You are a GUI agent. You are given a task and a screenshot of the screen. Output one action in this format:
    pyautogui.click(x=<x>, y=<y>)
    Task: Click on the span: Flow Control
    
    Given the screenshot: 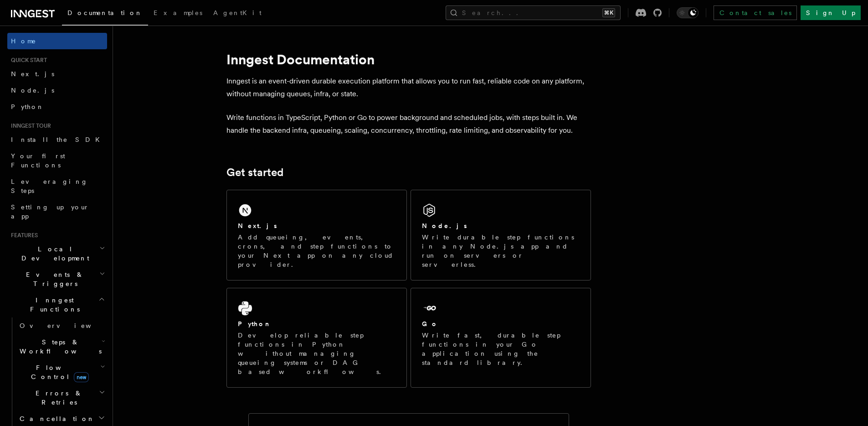 What is the action you would take?
    pyautogui.click(x=58, y=372)
    